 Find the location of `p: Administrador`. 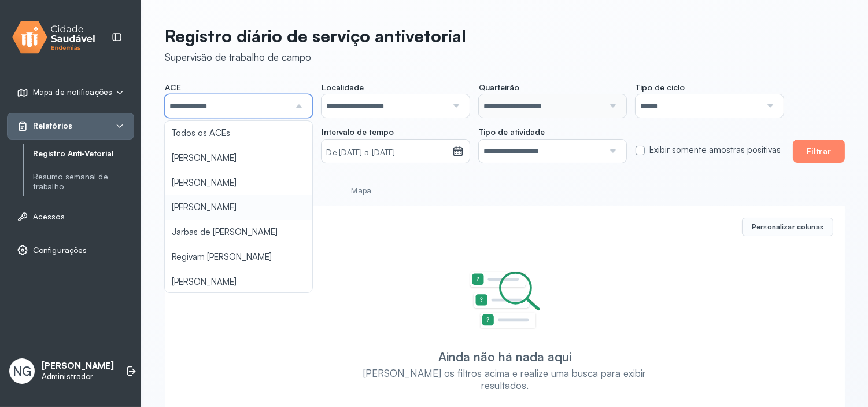

p: Administrador is located at coordinates (77, 376).